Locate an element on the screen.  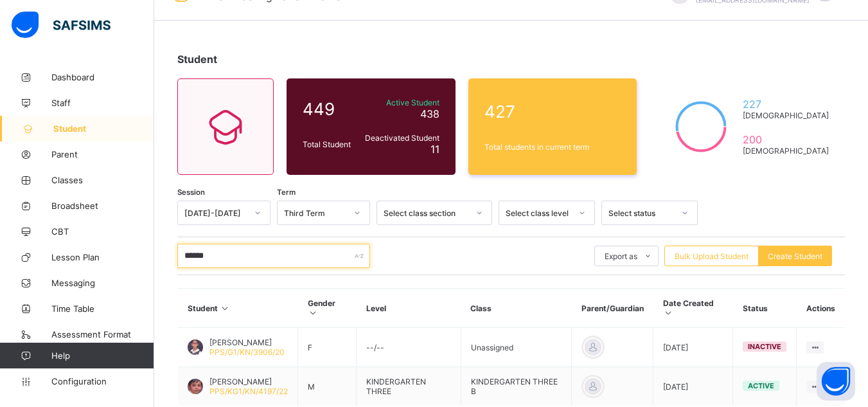
div: Select class level is located at coordinates (539, 213).